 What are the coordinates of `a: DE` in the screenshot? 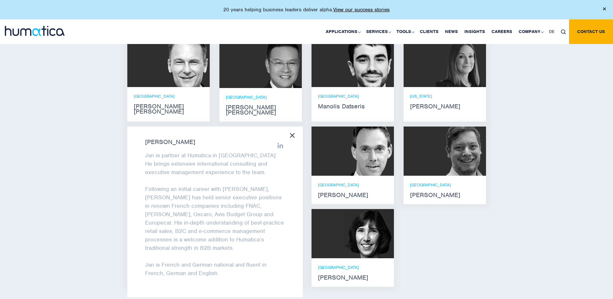 It's located at (552, 32).